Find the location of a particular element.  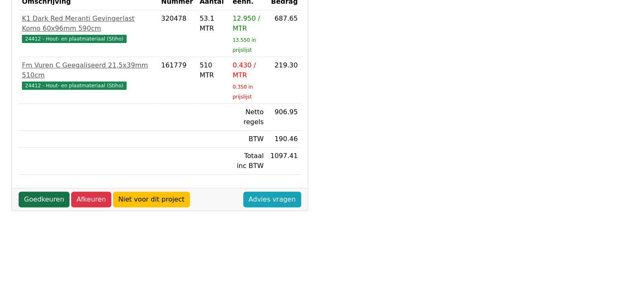

div: 12.950 / MTR is located at coordinates (248, 24).